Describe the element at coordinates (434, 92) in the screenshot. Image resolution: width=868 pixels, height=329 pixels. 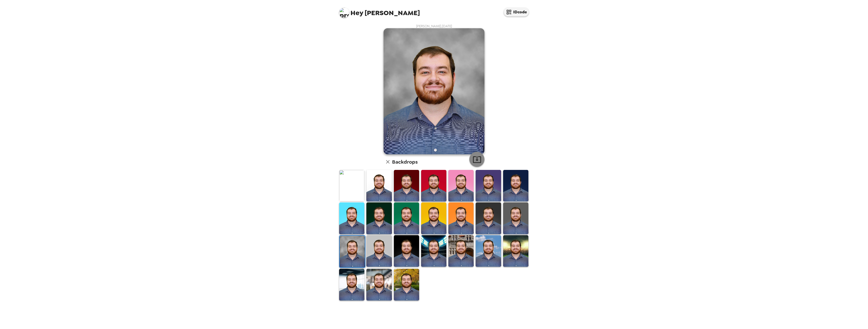
I see `img: user` at that location.